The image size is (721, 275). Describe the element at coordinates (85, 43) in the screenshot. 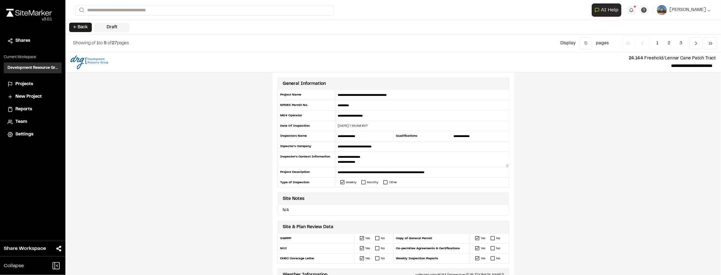

I see `span: Showing of` at that location.